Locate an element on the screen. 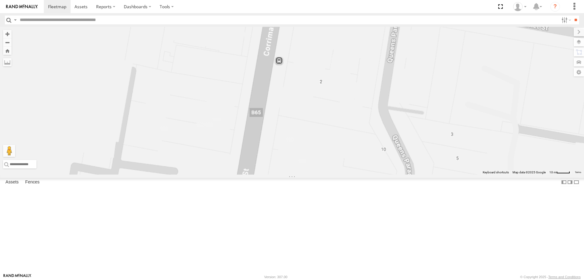 This screenshot has width=584, height=280. label: Fences is located at coordinates (32, 182).